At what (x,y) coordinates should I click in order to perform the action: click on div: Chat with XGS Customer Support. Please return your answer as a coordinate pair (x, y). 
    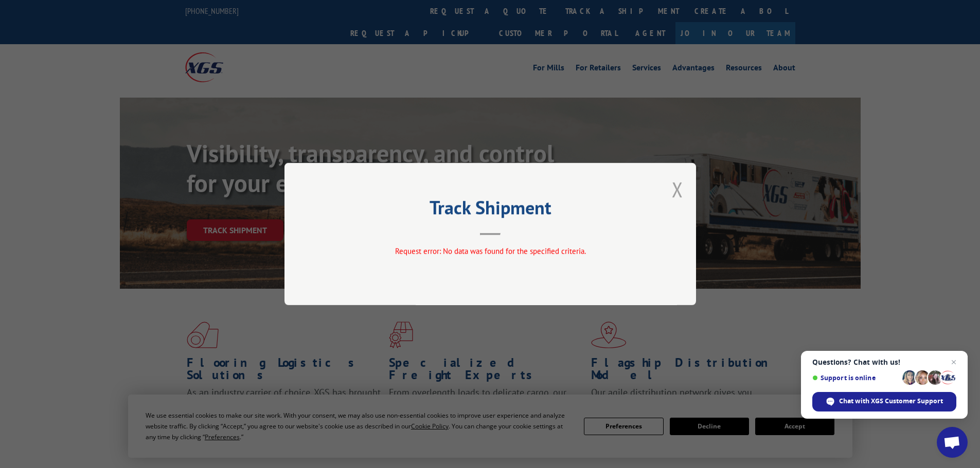
    Looking at the image, I should click on (884, 402).